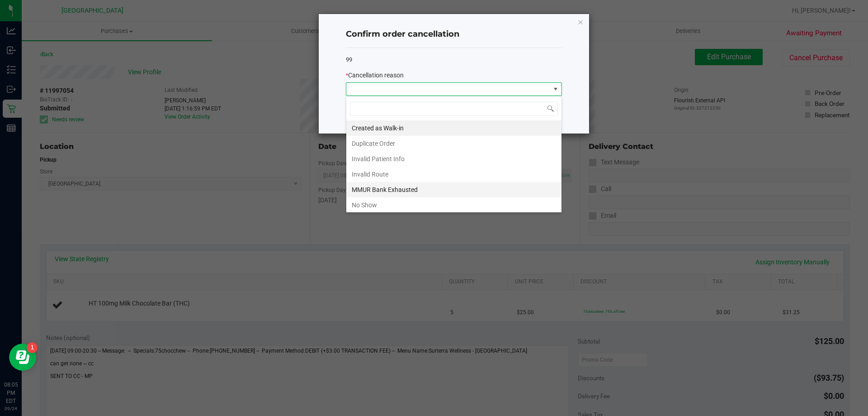 This screenshot has width=868, height=416. Describe the element at coordinates (581, 22) in the screenshot. I see `button: Close` at that location.